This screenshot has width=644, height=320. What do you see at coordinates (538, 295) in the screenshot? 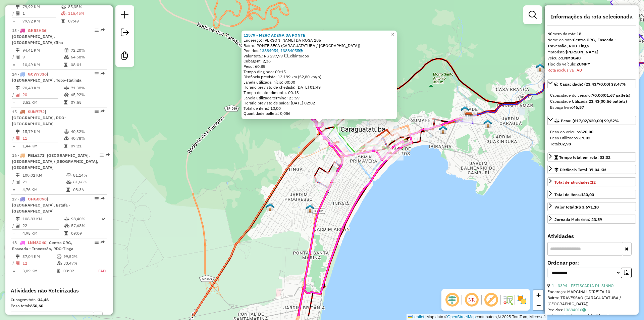
I see `a: Zoom in` at bounding box center [538, 295].